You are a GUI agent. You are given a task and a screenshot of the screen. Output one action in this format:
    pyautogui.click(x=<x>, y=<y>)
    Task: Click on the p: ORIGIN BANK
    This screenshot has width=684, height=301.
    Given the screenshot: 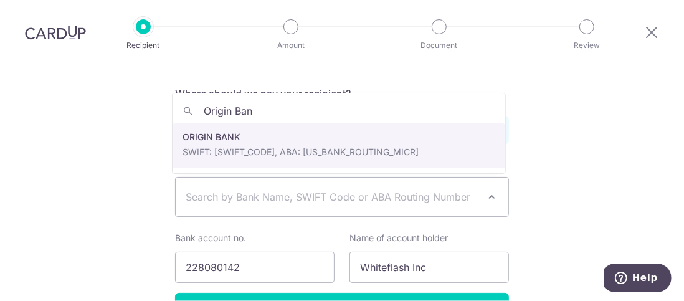 What is the action you would take?
    pyautogui.click(x=339, y=137)
    